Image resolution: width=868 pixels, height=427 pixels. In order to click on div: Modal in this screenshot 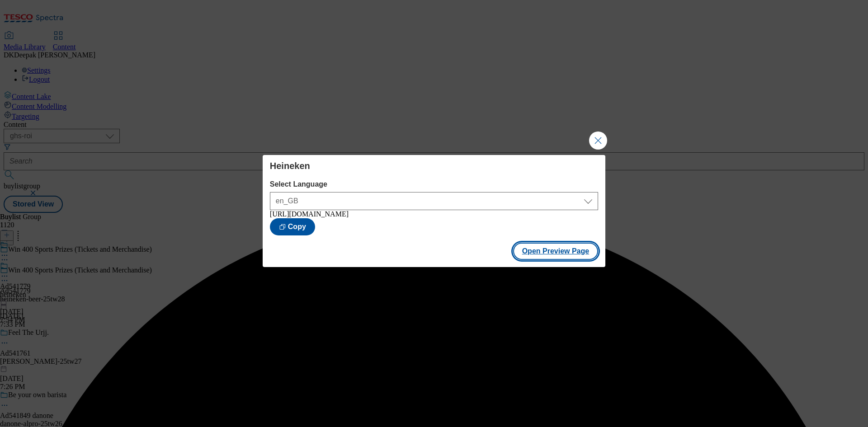, I will do `click(434, 211)`.